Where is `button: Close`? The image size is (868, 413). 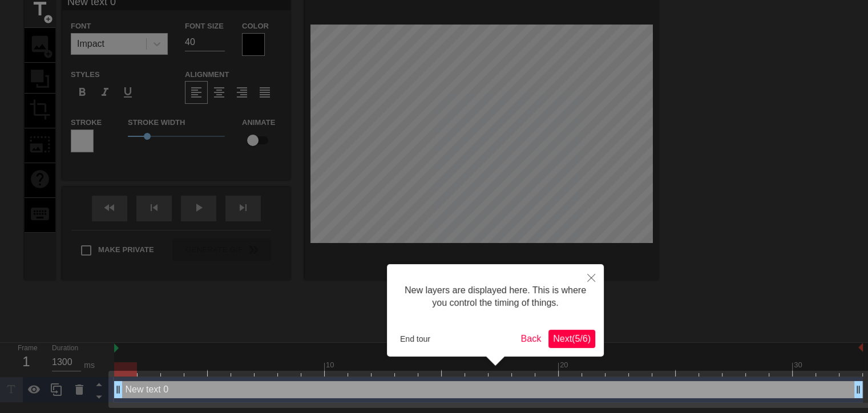 button: Close is located at coordinates (591, 277).